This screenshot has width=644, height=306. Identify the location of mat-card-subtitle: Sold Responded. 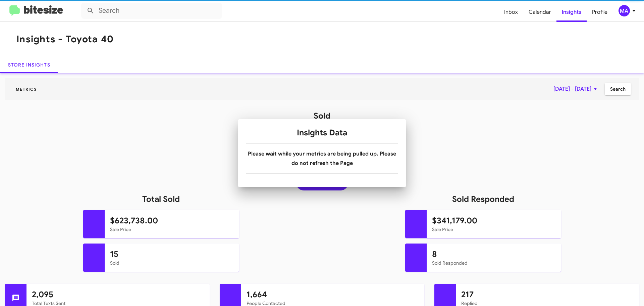
(494, 263).